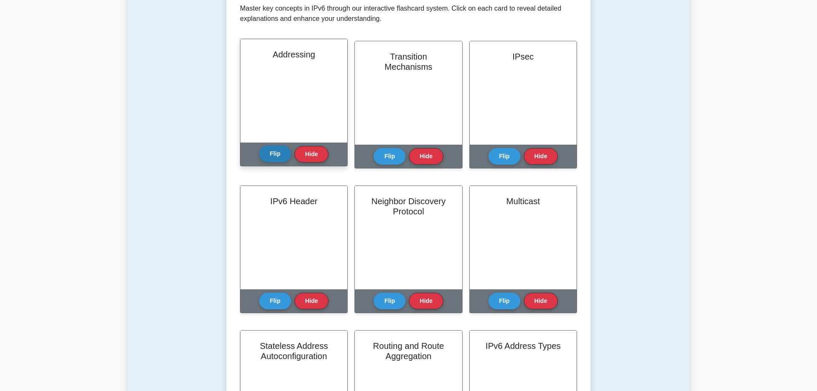 This screenshot has width=817, height=391. I want to click on p: Master key concepts in IPv6 through our interactive flashcard system. Click on each card to revea..., so click(409, 14).